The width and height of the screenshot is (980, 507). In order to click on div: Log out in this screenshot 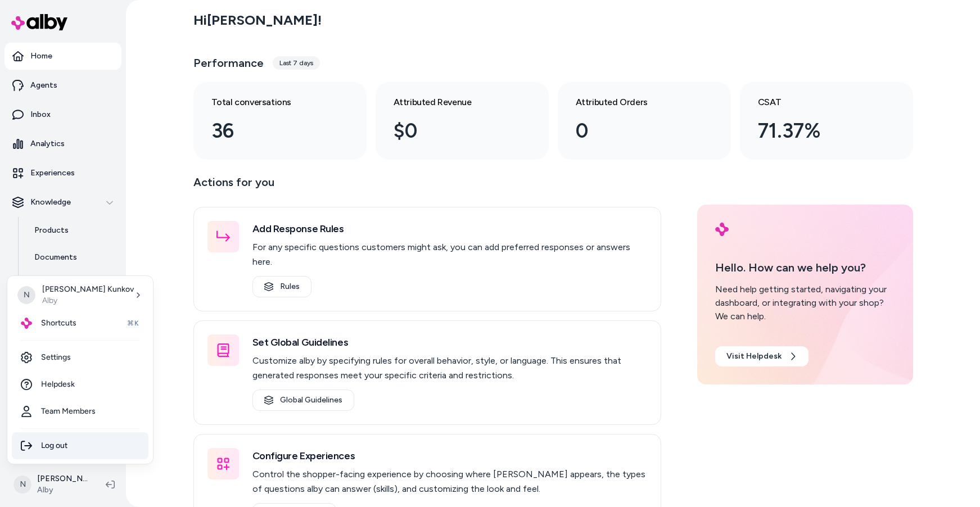, I will do `click(80, 446)`.